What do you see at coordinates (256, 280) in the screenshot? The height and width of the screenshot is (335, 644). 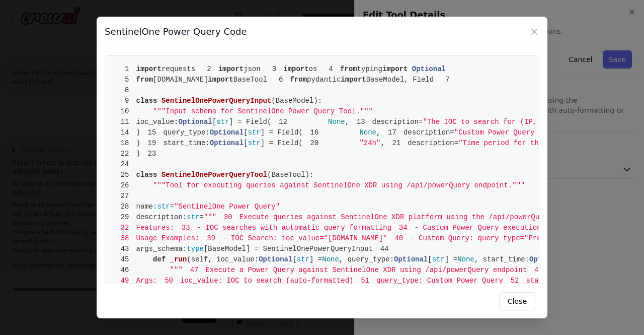 I see `span: ioc_value: IOC to search (auto-formatted)` at bounding box center [256, 280].